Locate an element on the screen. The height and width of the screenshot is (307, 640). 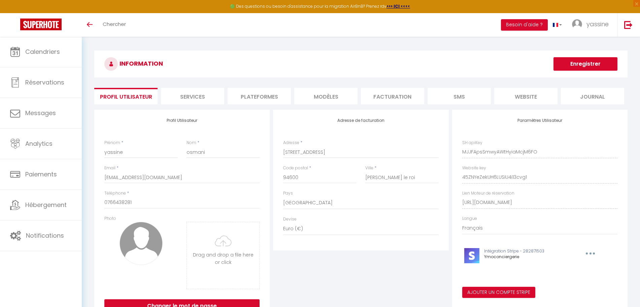
a: >>> ICI <<<< is located at coordinates (398, 6).